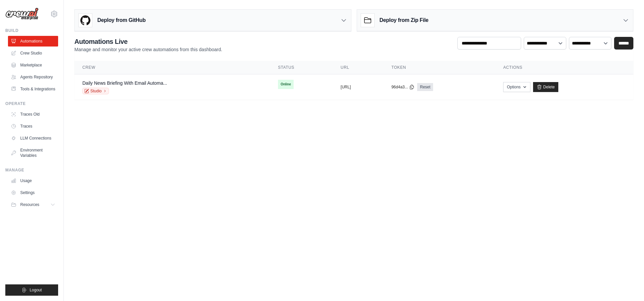 The width and height of the screenshot is (644, 301). What do you see at coordinates (22, 14) in the screenshot?
I see `img: Logo` at bounding box center [22, 14].